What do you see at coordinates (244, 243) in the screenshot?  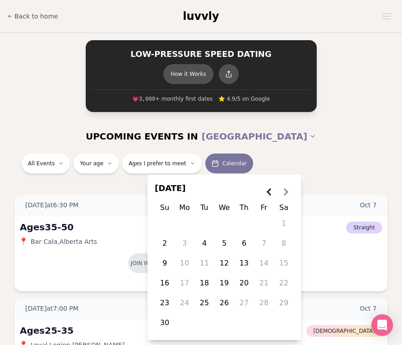 I see `button: Thursday, November 6th, 2025` at bounding box center [244, 243].